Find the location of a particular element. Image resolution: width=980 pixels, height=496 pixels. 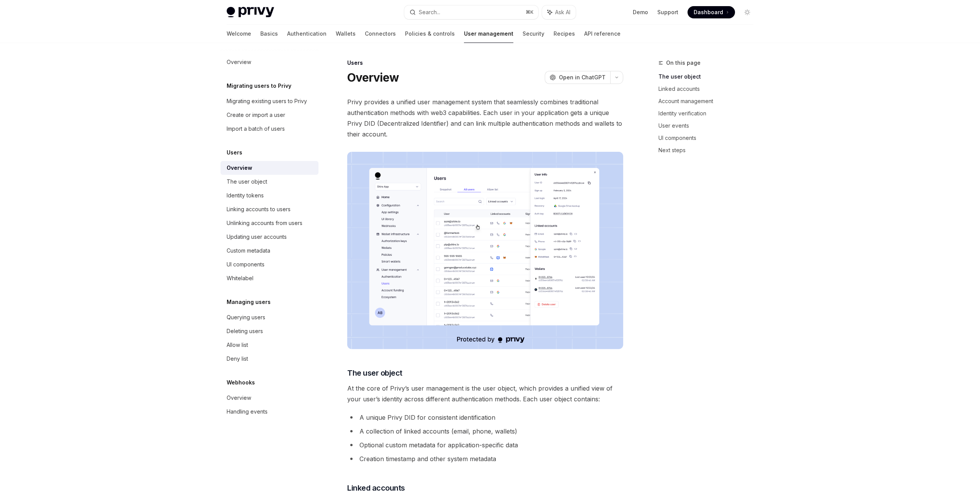

div: Custom metadata is located at coordinates (248, 250).